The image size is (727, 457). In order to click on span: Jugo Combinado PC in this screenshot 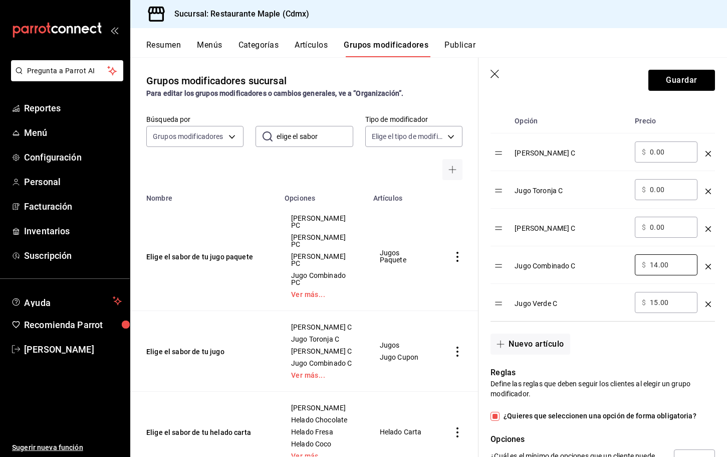, I will do `click(323, 279)`.